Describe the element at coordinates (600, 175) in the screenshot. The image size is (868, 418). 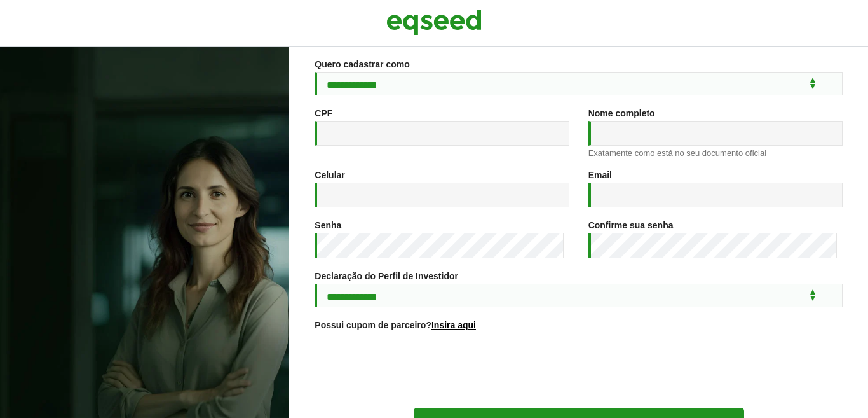
I see `label: Email` at that location.